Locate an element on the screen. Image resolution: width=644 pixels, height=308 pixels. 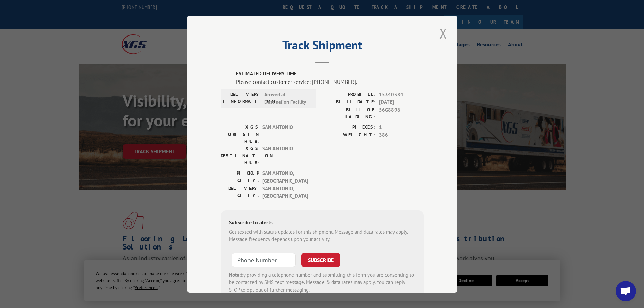
span: 56G8896 is located at coordinates (401, 113).